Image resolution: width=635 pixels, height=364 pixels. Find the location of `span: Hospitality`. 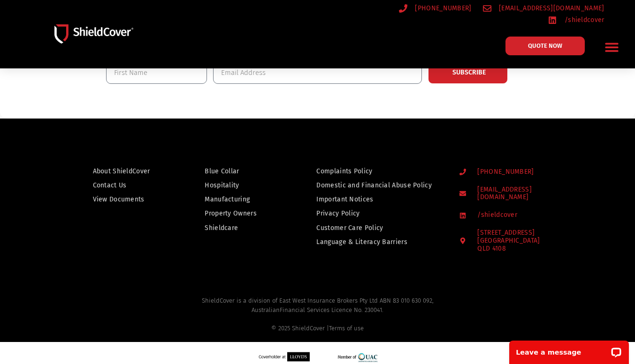

span: Hospitality is located at coordinates (221, 185).